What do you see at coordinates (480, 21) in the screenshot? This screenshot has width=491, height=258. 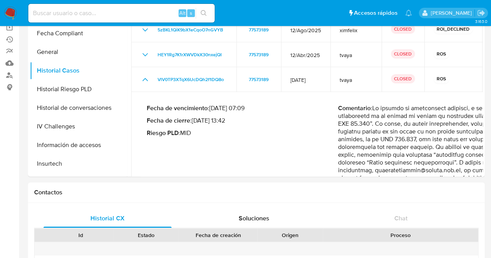 I see `span: 3.163.0` at bounding box center [480, 21].